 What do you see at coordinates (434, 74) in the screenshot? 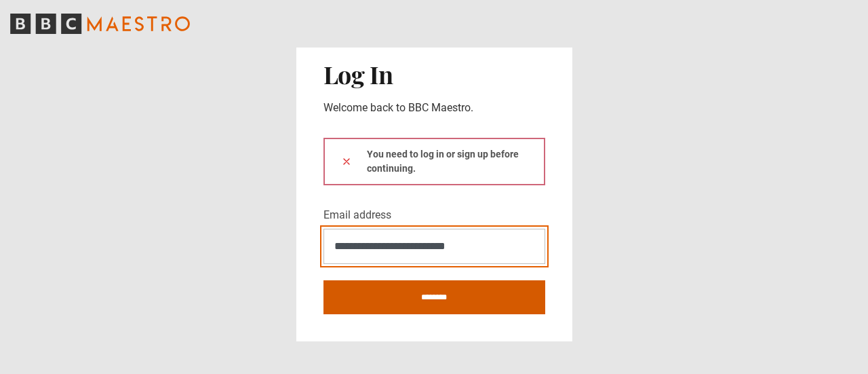
I see `h2: Log In` at bounding box center [434, 74].